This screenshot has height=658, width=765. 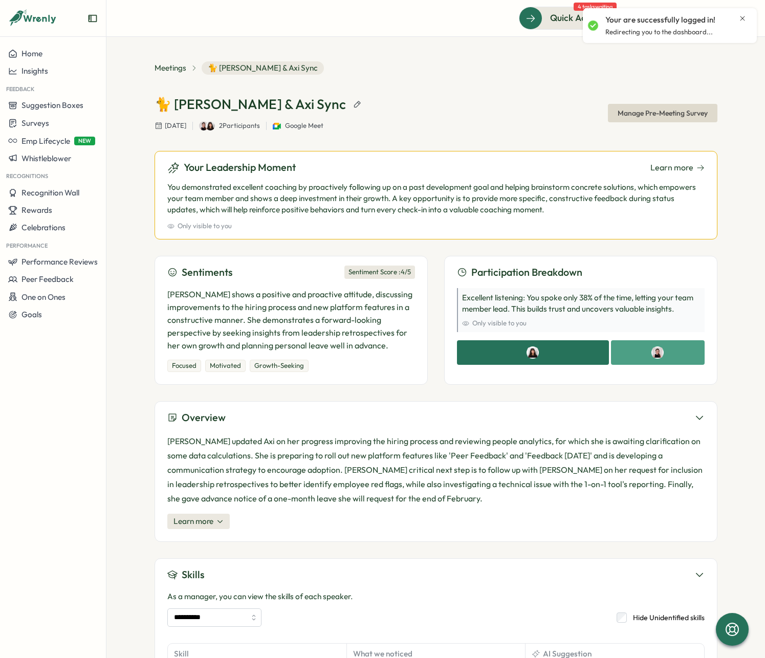 I want to click on div: Sentiment Score : 4 /5, so click(x=380, y=272).